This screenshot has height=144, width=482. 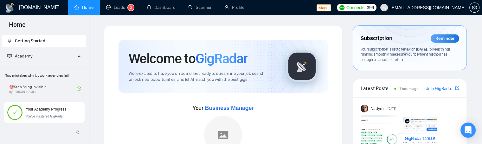 What do you see at coordinates (10, 8) in the screenshot?
I see `img: logo` at bounding box center [10, 8].